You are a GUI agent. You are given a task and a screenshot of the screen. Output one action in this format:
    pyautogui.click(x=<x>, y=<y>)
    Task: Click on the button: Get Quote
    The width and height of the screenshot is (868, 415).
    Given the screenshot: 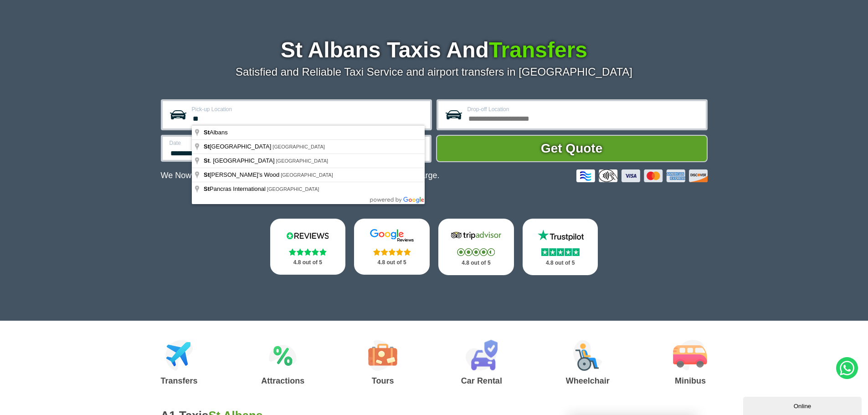 What is the action you would take?
    pyautogui.click(x=572, y=148)
    